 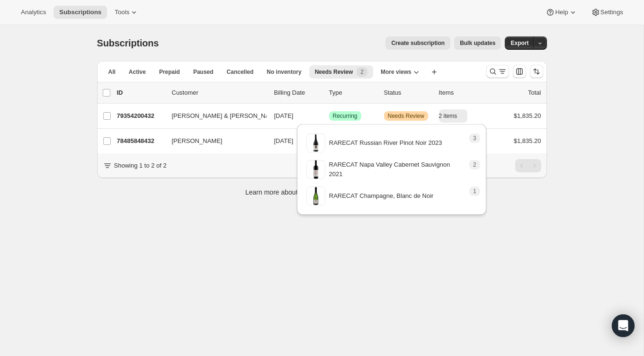 What do you see at coordinates (520, 43) in the screenshot?
I see `button: Export` at bounding box center [520, 43].